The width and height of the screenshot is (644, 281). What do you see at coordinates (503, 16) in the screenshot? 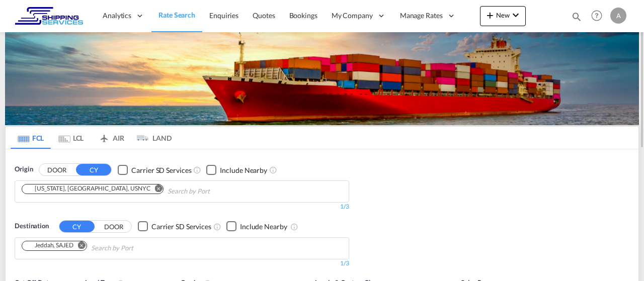
I see `button: icon-plus 400-fgNewicon-chevron-down` at bounding box center [503, 16].